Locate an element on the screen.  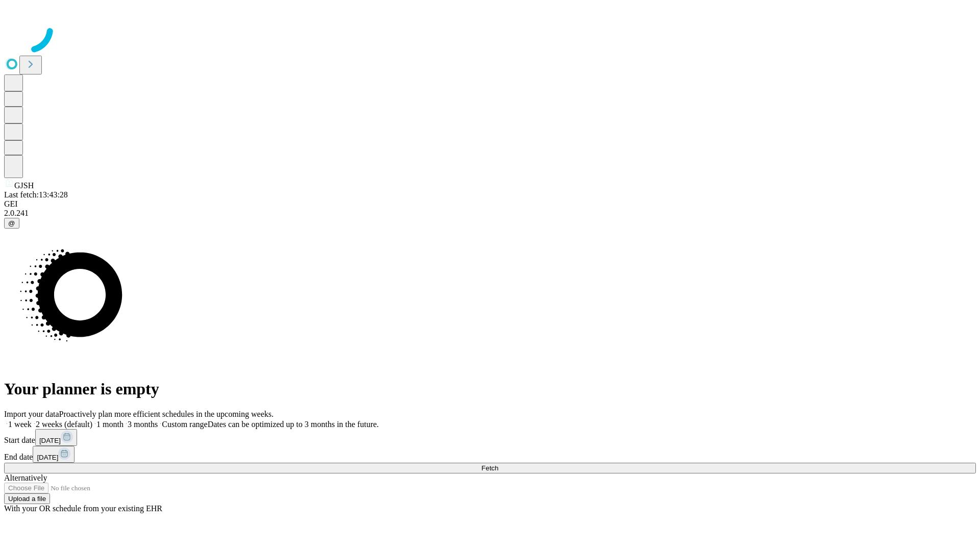
span: 2 weeks (default) is located at coordinates (64, 424).